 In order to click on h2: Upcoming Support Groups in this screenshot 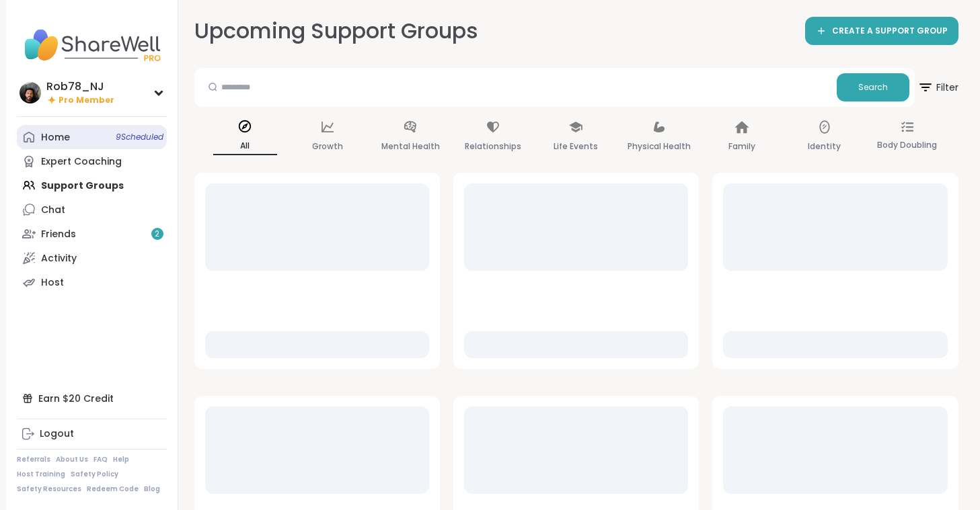, I will do `click(336, 31)`.